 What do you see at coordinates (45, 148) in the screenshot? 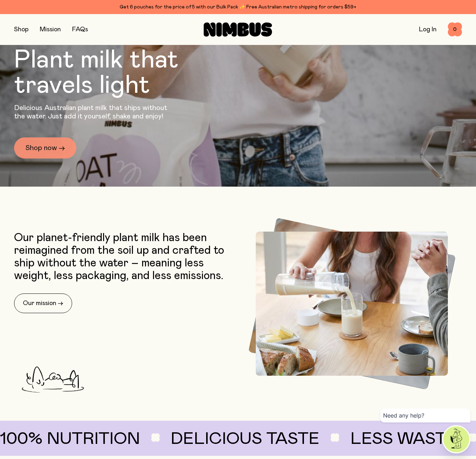
I see `a: Shop now →` at bounding box center [45, 148].